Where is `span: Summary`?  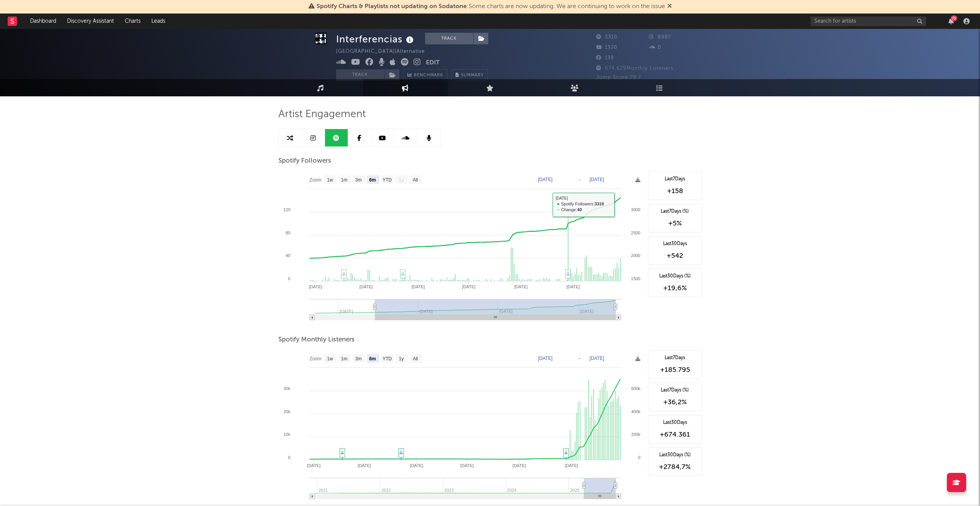
span: Summary is located at coordinates (472, 75).